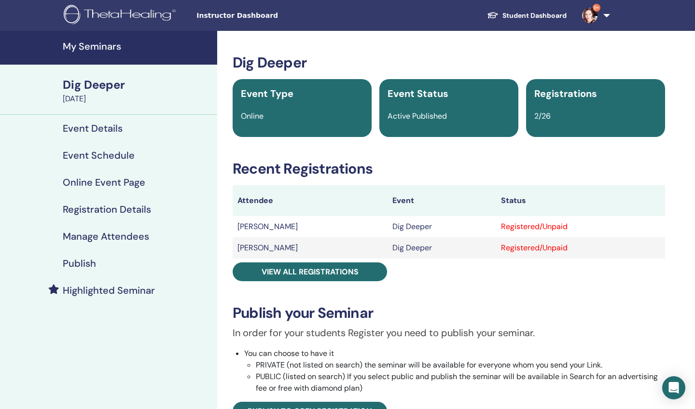  I want to click on div: Open Intercom Messenger, so click(674, 388).